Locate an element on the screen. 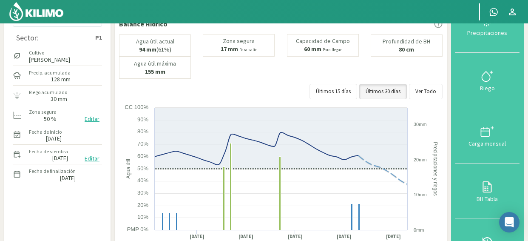 The height and width of the screenshot is (241, 528). text: 90% is located at coordinates (143, 119).